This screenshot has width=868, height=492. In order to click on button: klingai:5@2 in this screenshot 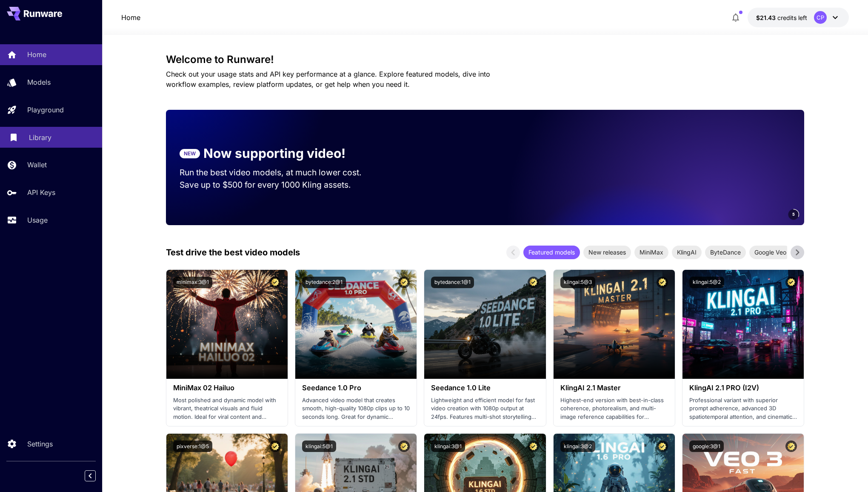, I will do `click(707, 282)`.